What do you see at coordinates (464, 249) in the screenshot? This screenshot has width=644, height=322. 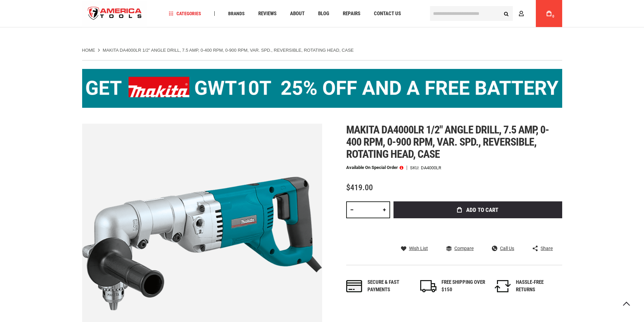 I see `span: Compare` at bounding box center [464, 249].